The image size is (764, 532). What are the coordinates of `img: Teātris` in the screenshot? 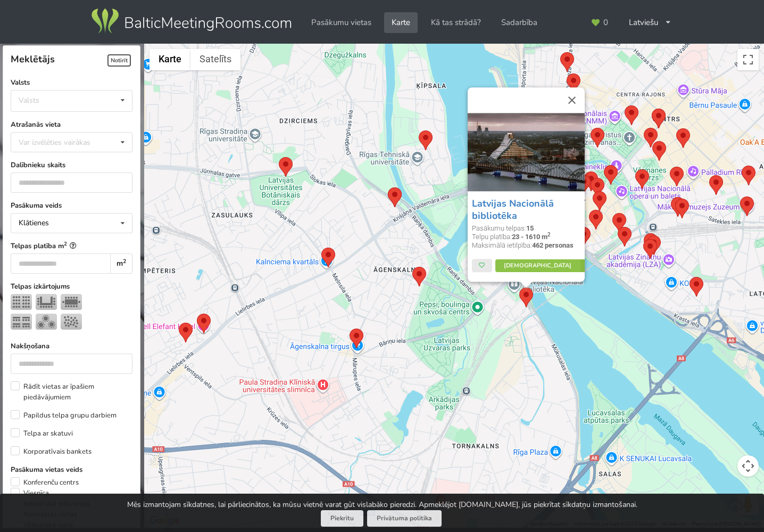 It's located at (21, 302).